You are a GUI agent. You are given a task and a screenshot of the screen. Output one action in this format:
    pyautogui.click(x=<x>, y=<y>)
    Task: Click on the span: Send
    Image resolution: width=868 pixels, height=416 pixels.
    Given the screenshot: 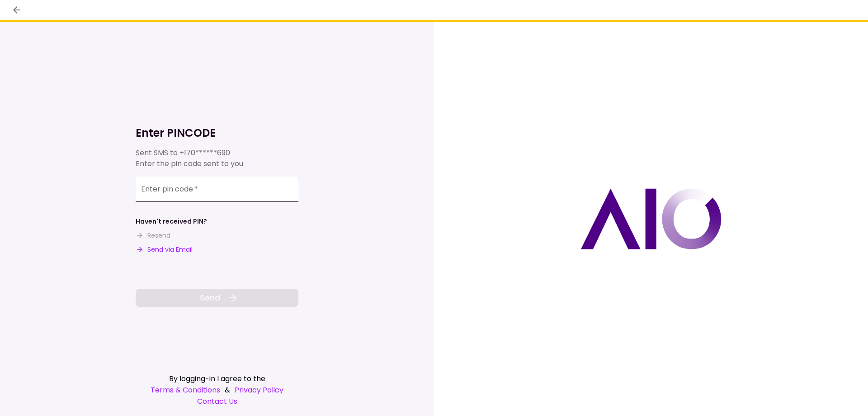 What is the action you would take?
    pyautogui.click(x=210, y=297)
    